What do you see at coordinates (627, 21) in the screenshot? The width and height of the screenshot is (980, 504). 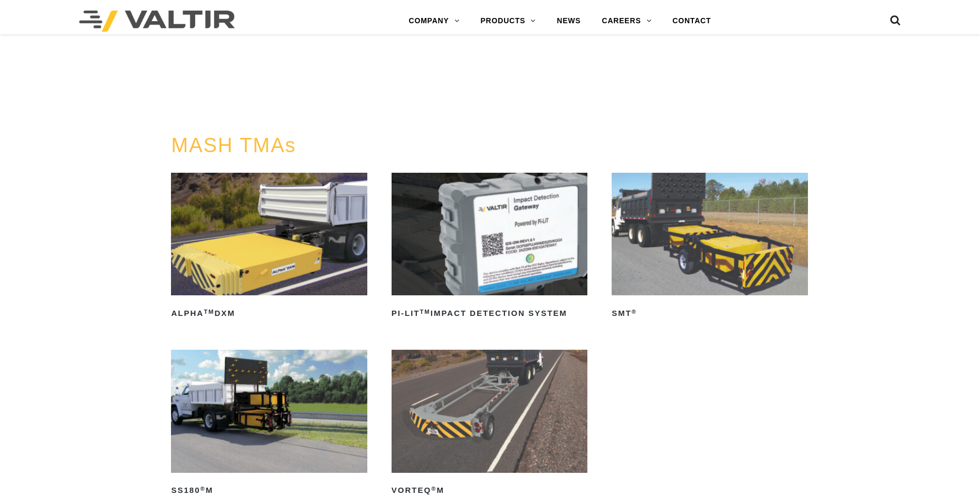 I see `a: CAREERS` at bounding box center [627, 21].